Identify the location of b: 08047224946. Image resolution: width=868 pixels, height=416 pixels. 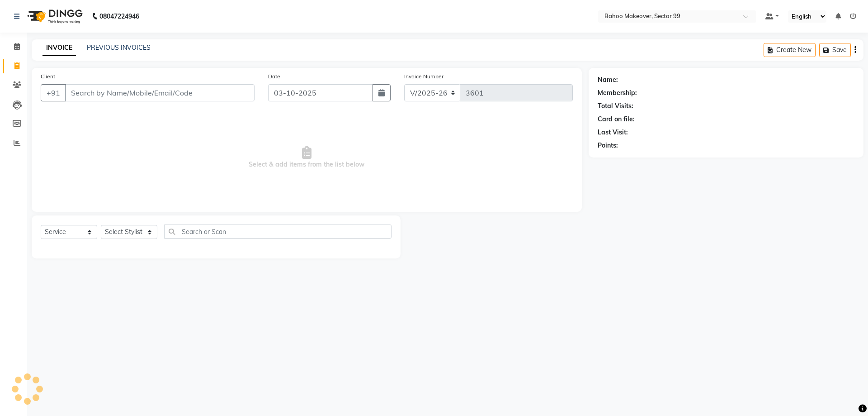
(119, 16).